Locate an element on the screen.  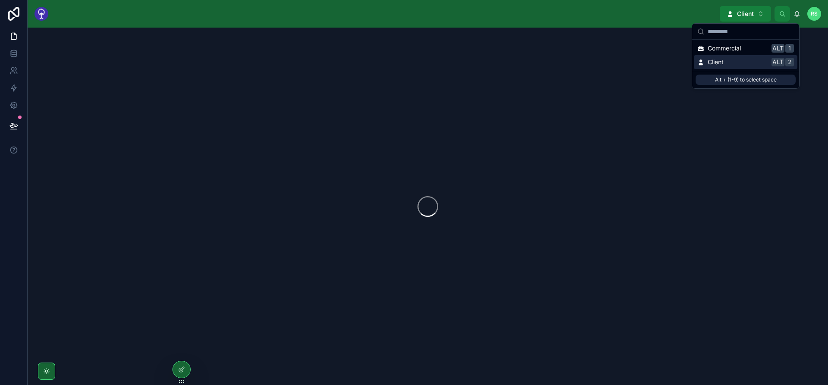
p: Alt + (1-9) to select space is located at coordinates (746, 80).